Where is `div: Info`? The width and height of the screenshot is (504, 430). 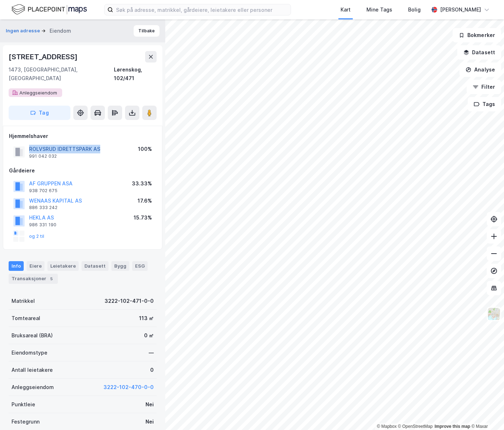
div: Info is located at coordinates (16, 266).